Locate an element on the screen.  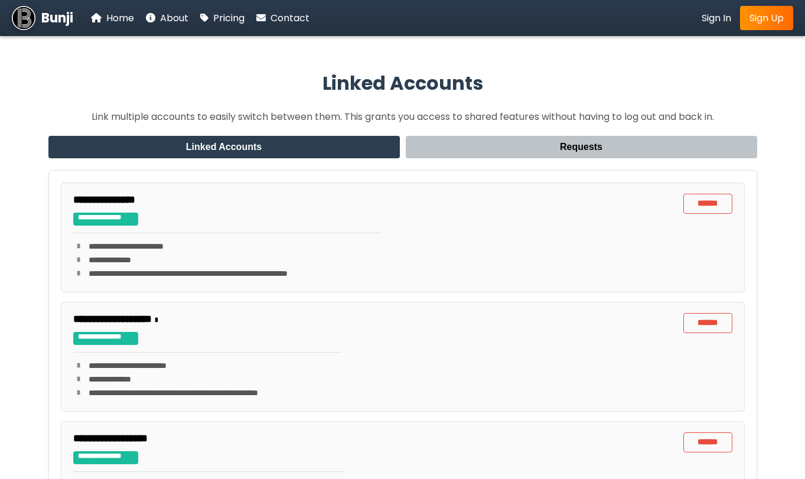
span: Contact is located at coordinates (290, 18).